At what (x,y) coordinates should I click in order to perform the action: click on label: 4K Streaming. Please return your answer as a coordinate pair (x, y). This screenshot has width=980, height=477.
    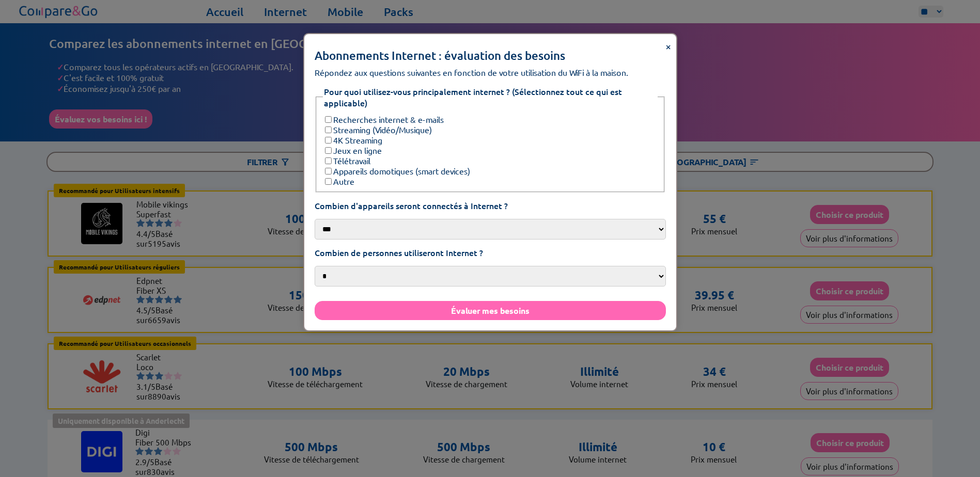
    Looking at the image, I should click on (352, 140).